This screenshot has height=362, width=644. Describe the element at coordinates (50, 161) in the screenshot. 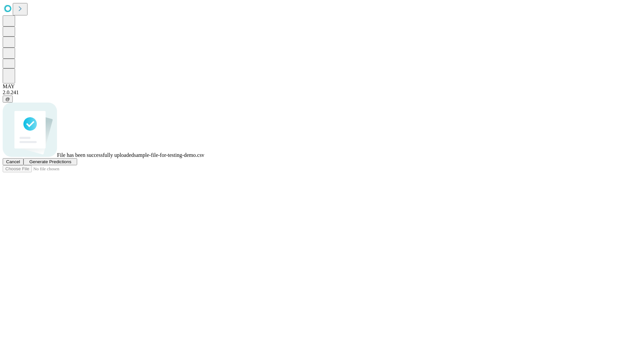

I see `button: Generate Predictions` at that location.